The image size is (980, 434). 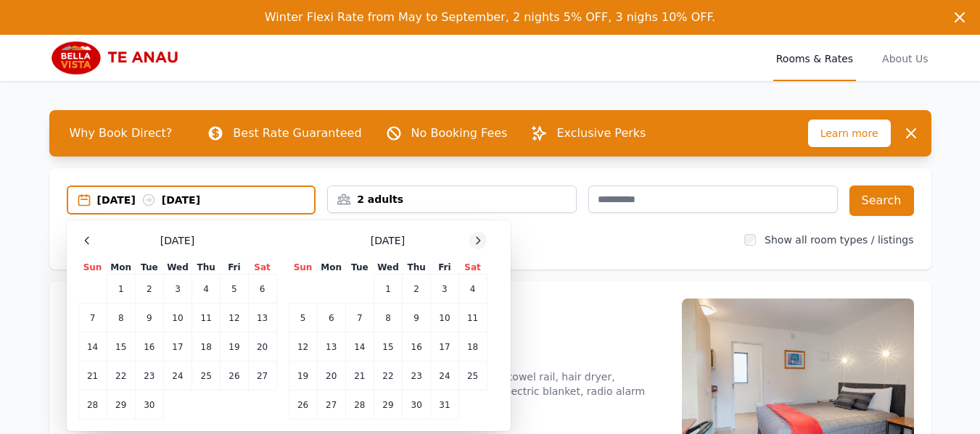 I want to click on img: Bella Vista Te Anau, so click(x=119, y=58).